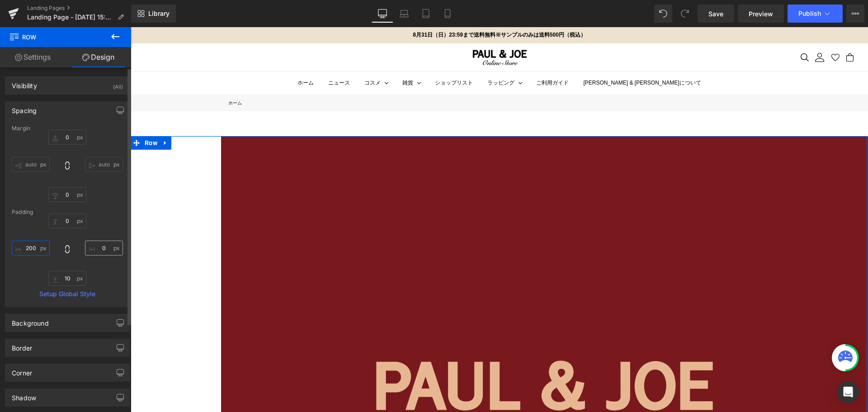  I want to click on div: Background, so click(30, 320).